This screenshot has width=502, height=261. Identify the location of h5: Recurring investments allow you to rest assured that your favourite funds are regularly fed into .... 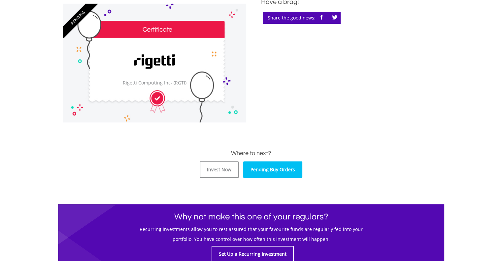
(251, 229).